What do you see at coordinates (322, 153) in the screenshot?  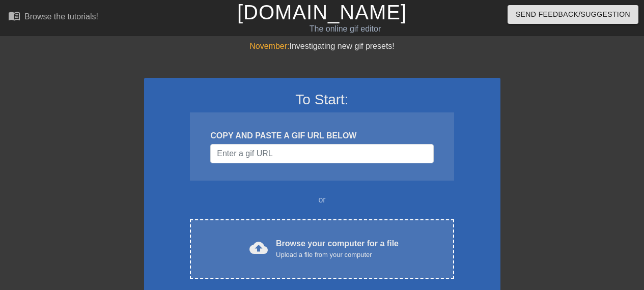 I see `input: Username` at bounding box center [322, 153].